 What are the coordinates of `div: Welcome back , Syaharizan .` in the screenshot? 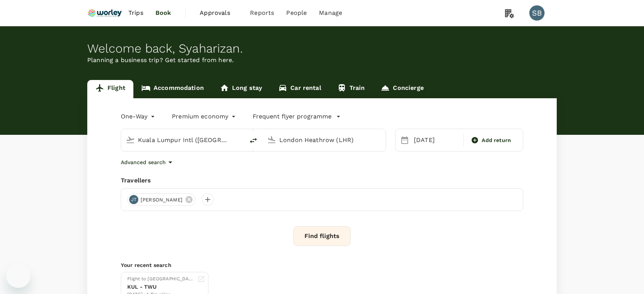 It's located at (322, 48).